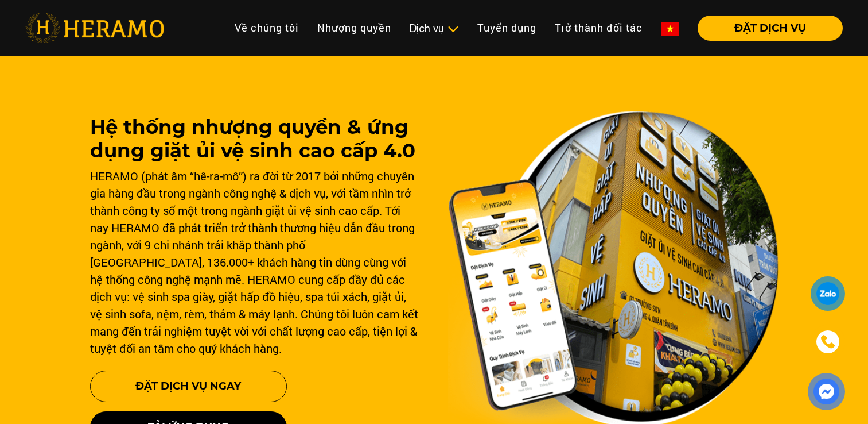 Image resolution: width=868 pixels, height=424 pixels. What do you see at coordinates (256, 139) in the screenshot?
I see `h1: Hệ thống nhượng quyền & ứng dụng giặt ủi vệ sinh cao cấp 4.0` at bounding box center [256, 139].